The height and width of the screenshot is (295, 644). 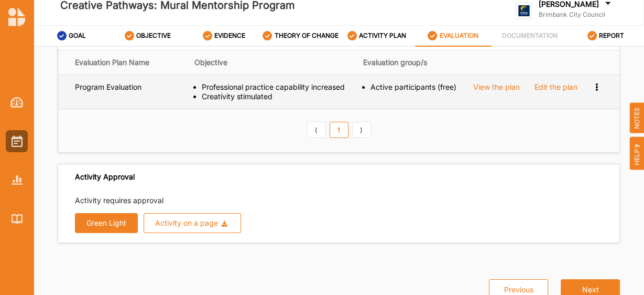 What do you see at coordinates (16, 219) in the screenshot?
I see `a: Library` at bounding box center [16, 219].